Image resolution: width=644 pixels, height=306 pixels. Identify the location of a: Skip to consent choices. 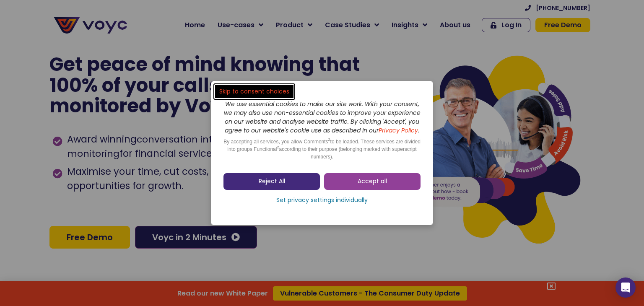
(254, 92).